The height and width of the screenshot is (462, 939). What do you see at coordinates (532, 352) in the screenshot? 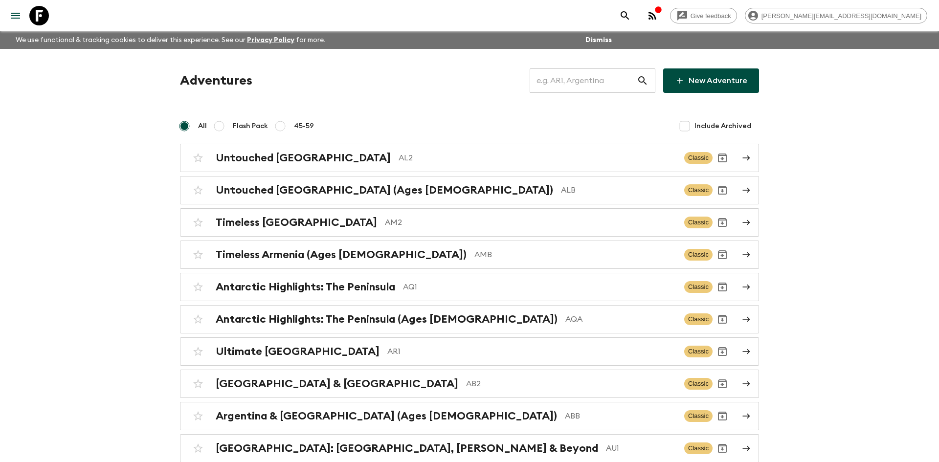
I see `p: AR1` at bounding box center [532, 352].